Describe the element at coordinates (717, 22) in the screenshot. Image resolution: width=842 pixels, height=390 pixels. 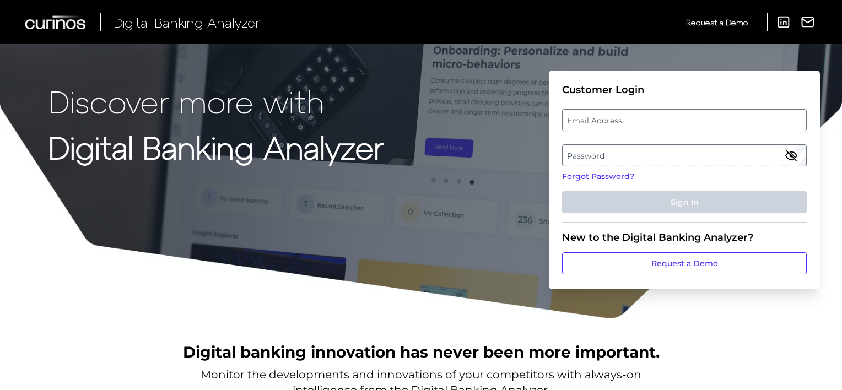
I see `span: Request a Demo` at that location.